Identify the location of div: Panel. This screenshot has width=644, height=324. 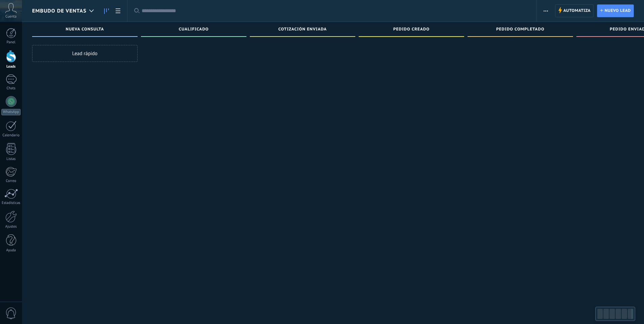
(11, 42).